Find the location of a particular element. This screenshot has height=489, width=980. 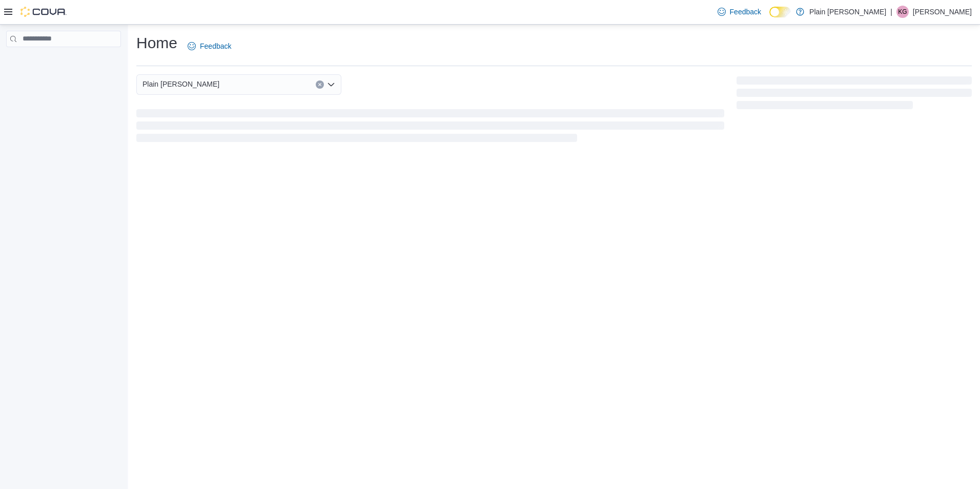

button: Open list of options is located at coordinates (331, 85).